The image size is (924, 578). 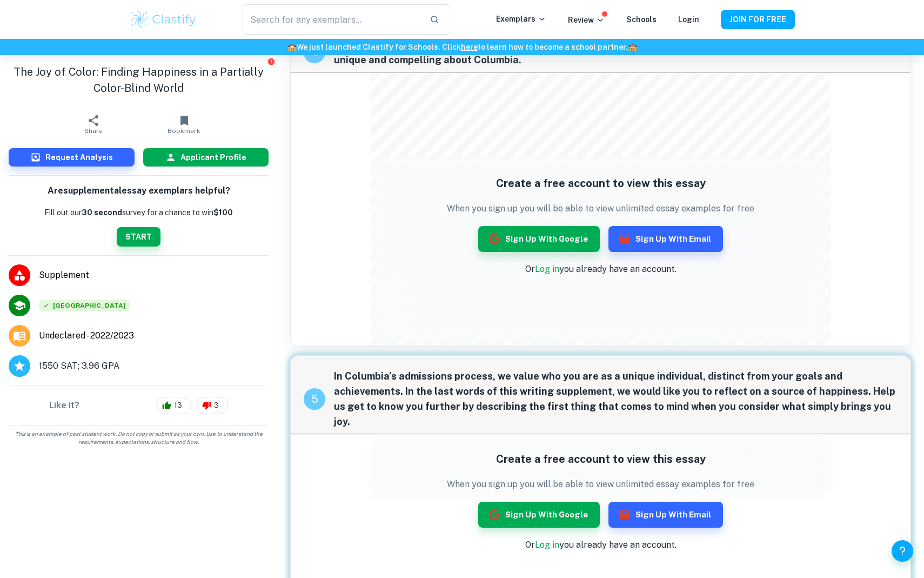 What do you see at coordinates (79, 157) in the screenshot?
I see `h6: Request Analysis` at bounding box center [79, 157].